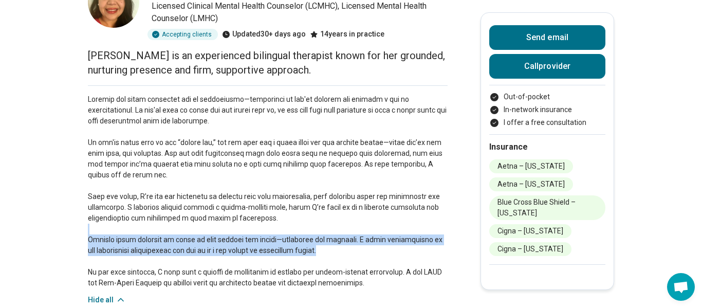 Image resolution: width=702 pixels, height=308 pixels. I want to click on div: Open chat, so click(681, 287).